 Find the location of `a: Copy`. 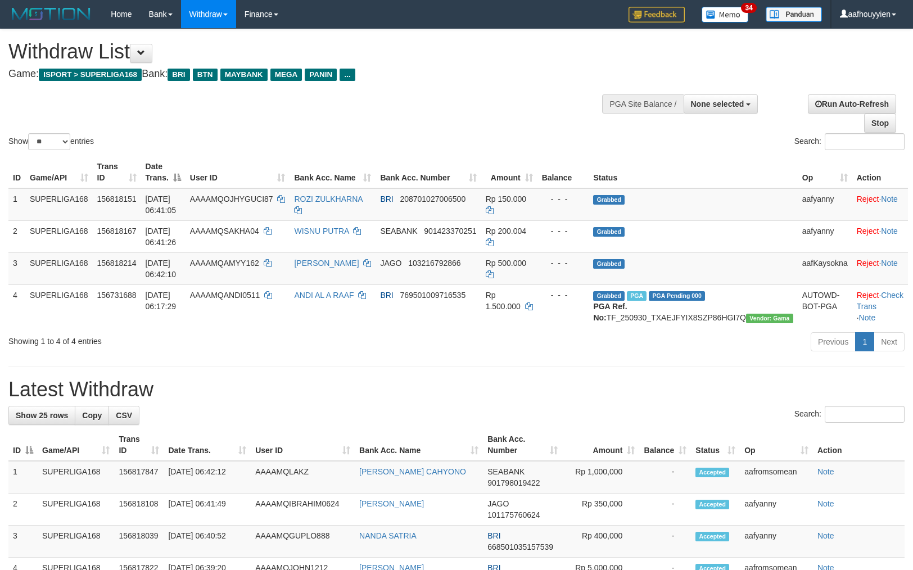

a: Copy is located at coordinates (92, 416).